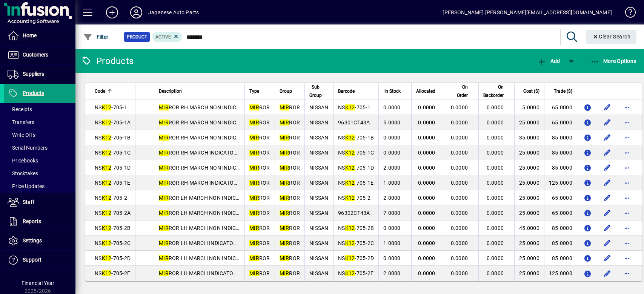 The width and height of the screenshot is (644, 294). I want to click on td: 65.0000, so click(560, 198).